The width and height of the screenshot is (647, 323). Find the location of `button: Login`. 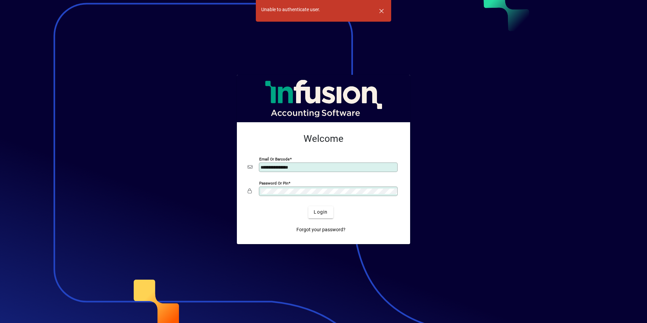

button: Login is located at coordinates (321, 212).